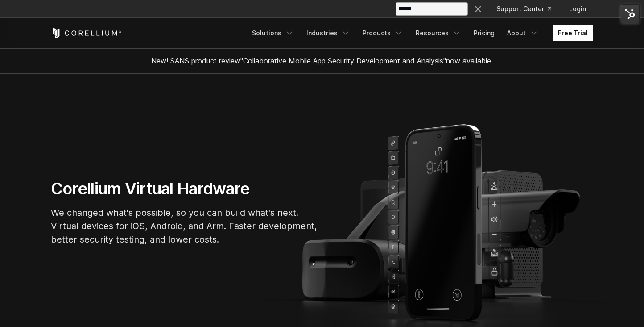 The image size is (644, 327). I want to click on button: Search, so click(478, 9).